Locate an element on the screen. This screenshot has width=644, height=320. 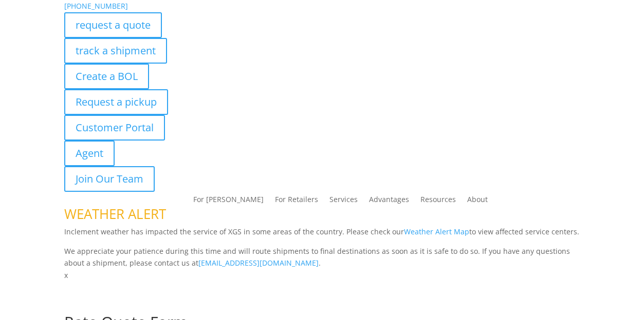
p: We appreciate your patience during this time and will route shipments to final destinations as so... is located at coordinates (322, 257).